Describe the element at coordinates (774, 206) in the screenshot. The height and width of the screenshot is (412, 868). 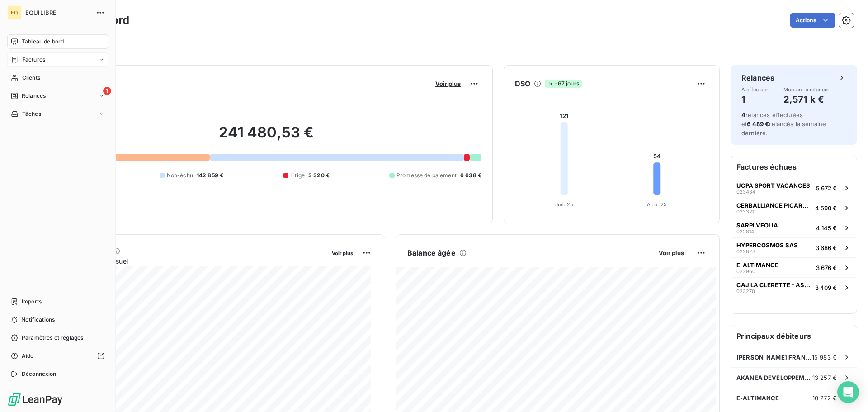
I see `span: CERBALLIANCE PICARDIE` at that location.